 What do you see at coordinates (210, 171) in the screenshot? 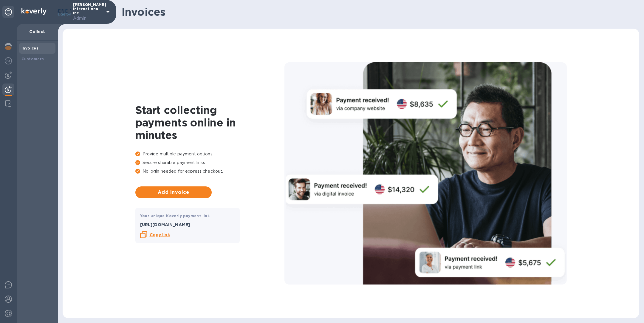
I see `p: No login needed for express checkout.` at bounding box center [210, 171].